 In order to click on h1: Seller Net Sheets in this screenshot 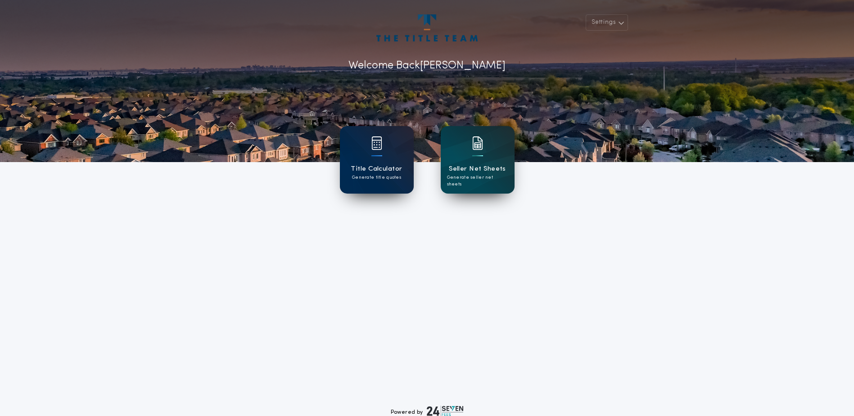, I will do `click(477, 169)`.